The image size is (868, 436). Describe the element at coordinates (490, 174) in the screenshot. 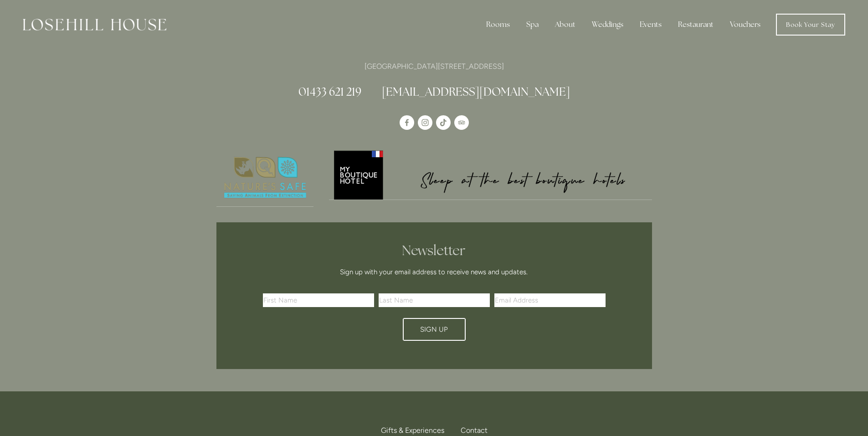

I see `a: My Boutique Hotel - Logo` at that location.